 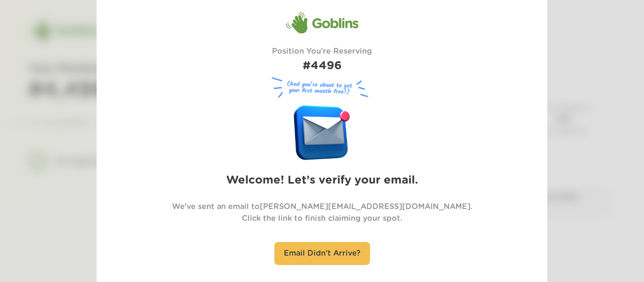 I want to click on div: Email Didn't Arrive?, so click(x=322, y=253).